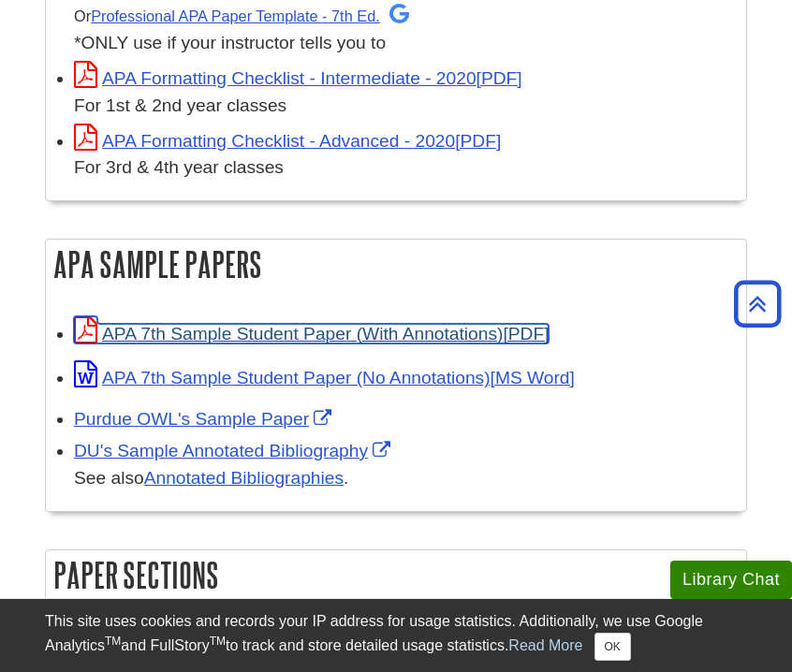  Describe the element at coordinates (243, 477) in the screenshot. I see `a: Annotated Bibliographies` at that location.